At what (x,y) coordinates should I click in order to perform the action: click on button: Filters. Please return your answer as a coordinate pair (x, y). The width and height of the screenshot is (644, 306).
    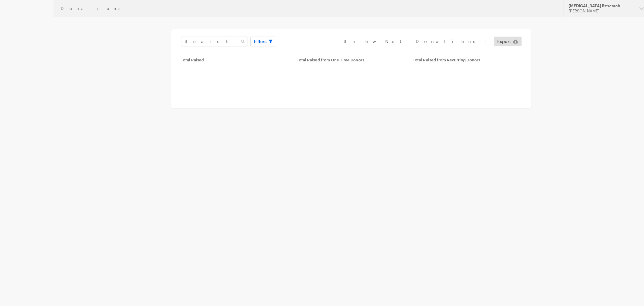
    Looking at the image, I should click on (261, 41).